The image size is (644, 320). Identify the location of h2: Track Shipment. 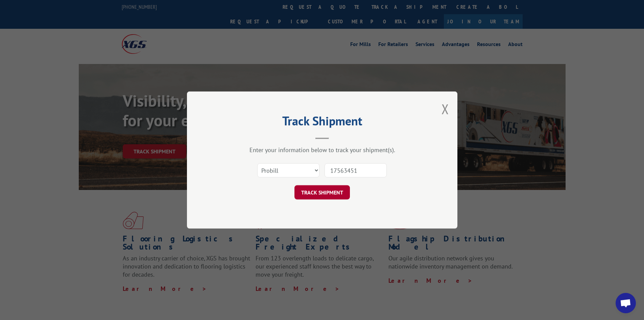
(322, 122).